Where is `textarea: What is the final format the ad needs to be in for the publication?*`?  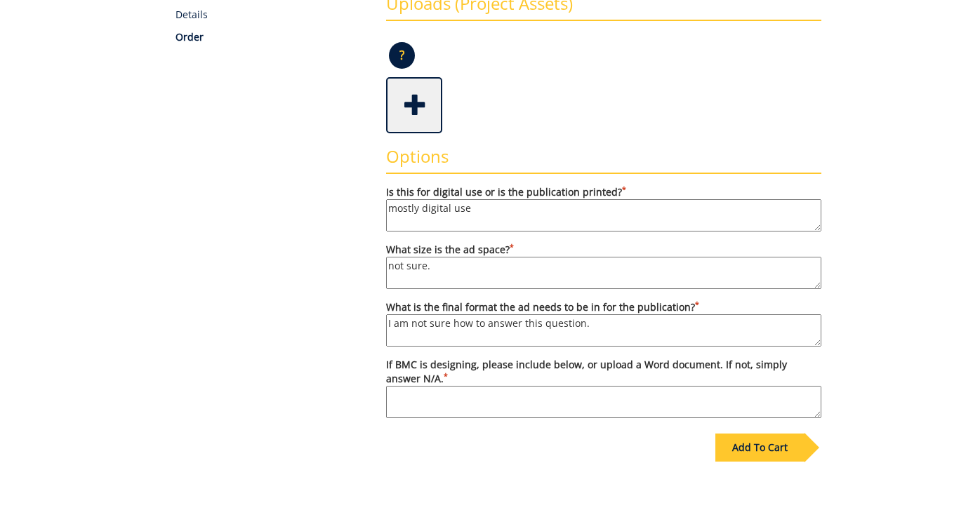 textarea: What is the final format the ad needs to be in for the publication?* is located at coordinates (604, 331).